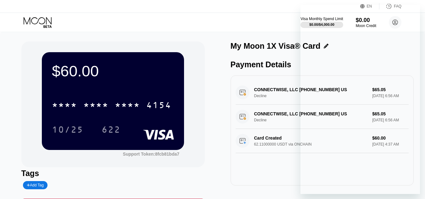  I want to click on div: Tags, so click(113, 173).